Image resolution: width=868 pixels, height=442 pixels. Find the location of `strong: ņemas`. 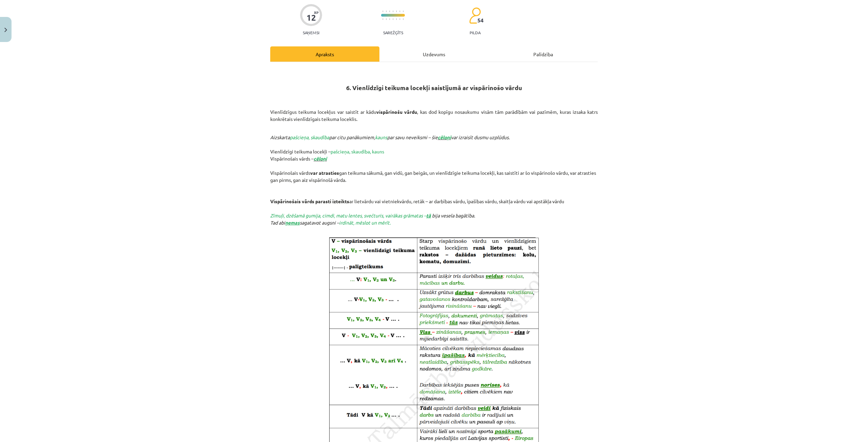

strong: ņemas is located at coordinates (292, 223).